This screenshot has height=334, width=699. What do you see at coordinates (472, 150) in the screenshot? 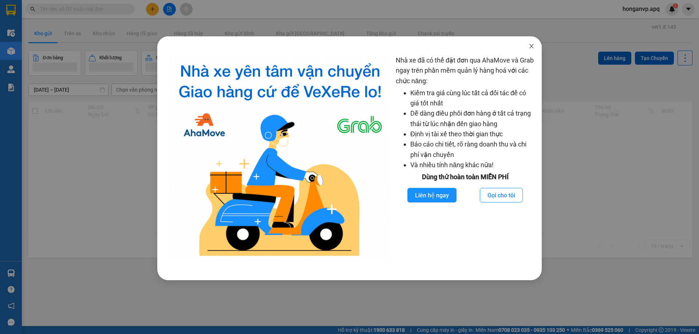
I see `li: Báo cáo chi tiết, rõ ràng doanh thu và chi phí vận chuyển` at bounding box center [472, 150].